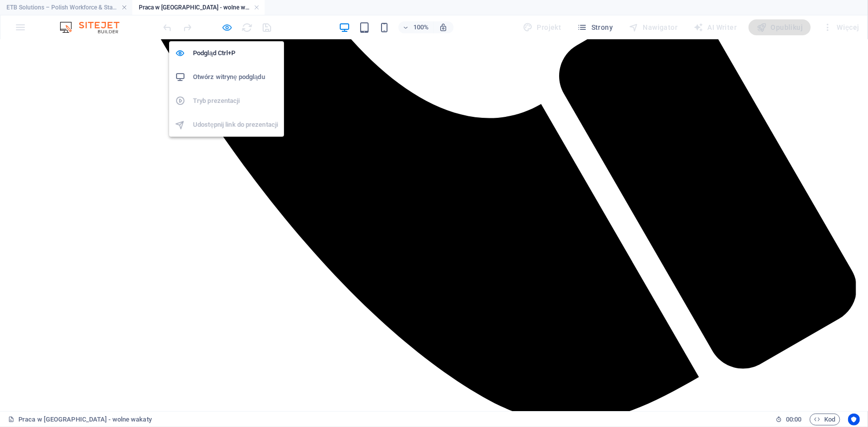 The width and height of the screenshot is (868, 427). Describe the element at coordinates (824, 419) in the screenshot. I see `span: Kod` at that location.